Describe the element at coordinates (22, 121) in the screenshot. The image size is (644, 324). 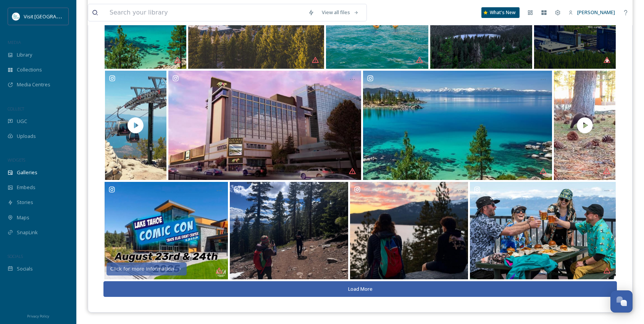
I see `span: UGC` at that location.